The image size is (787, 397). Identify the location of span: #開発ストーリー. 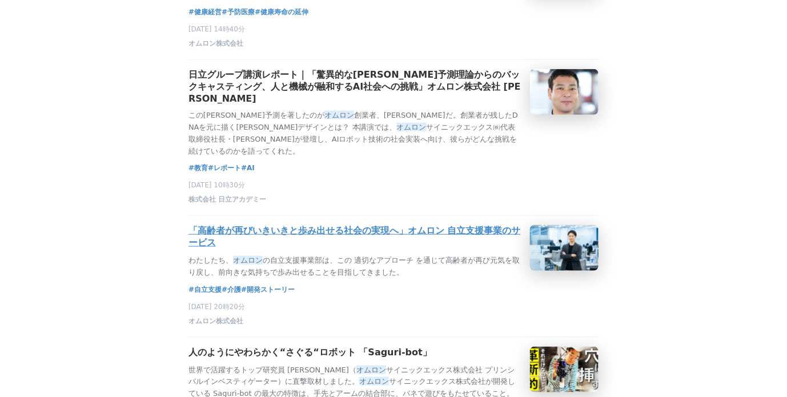
(268, 289).